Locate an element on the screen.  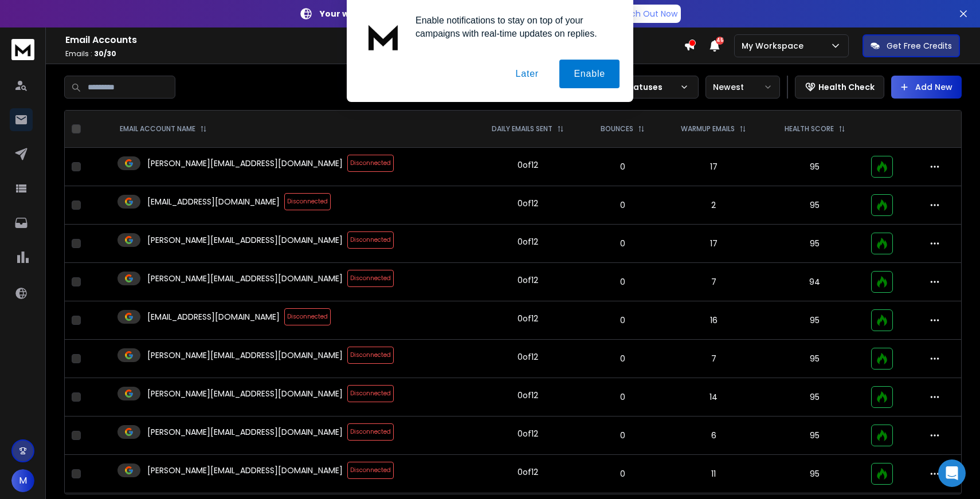
p: BOUNCES is located at coordinates (616, 129).